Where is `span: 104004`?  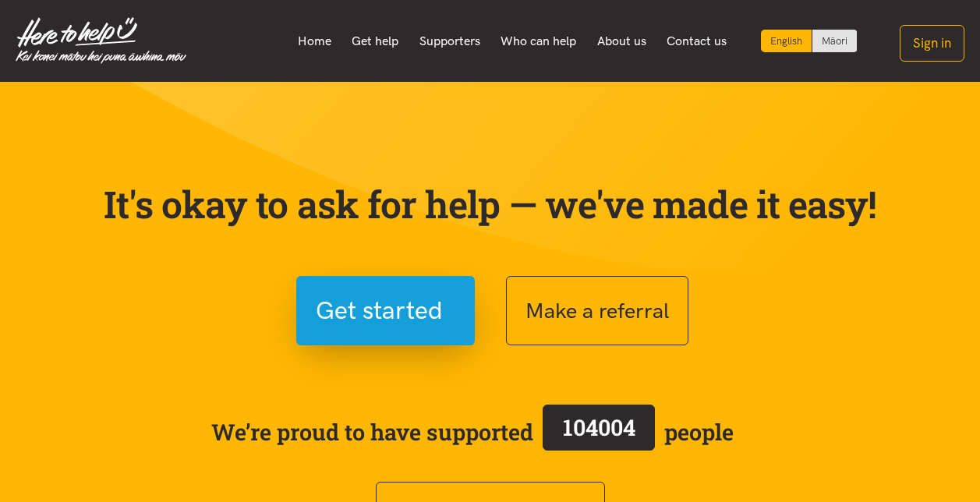 span: 104004 is located at coordinates (599, 427).